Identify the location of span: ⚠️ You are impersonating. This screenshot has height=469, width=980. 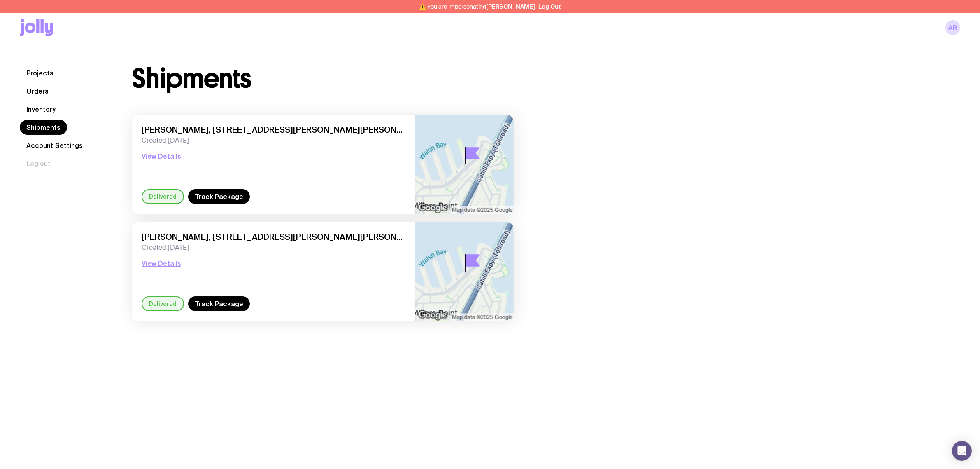
(477, 7).